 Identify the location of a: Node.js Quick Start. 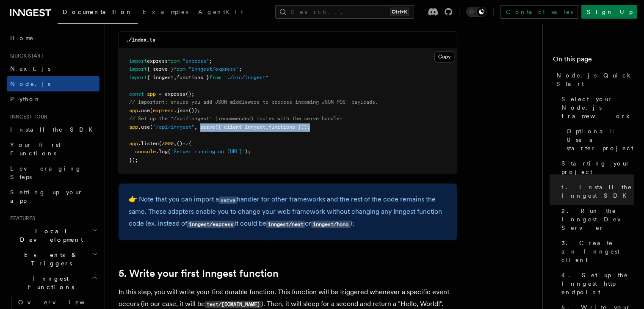
(593, 80).